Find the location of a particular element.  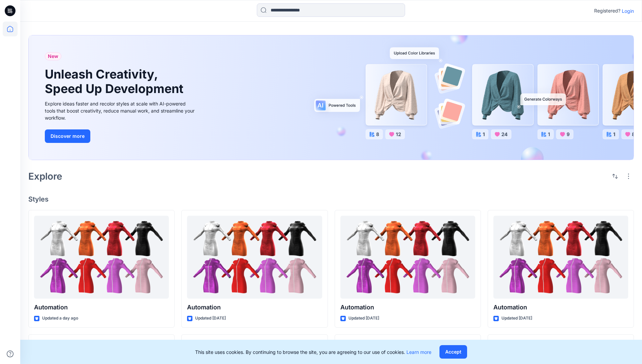

p: Registered? is located at coordinates (607, 11).